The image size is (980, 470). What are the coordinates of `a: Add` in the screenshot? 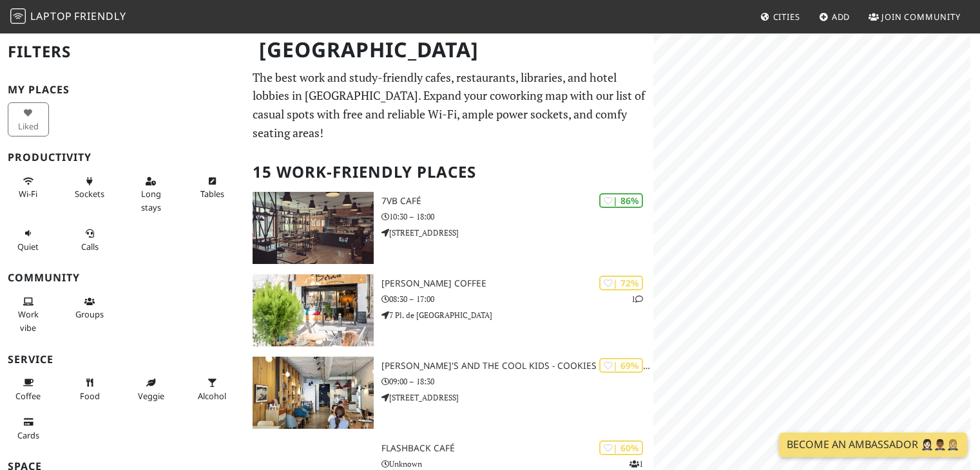 It's located at (834, 17).